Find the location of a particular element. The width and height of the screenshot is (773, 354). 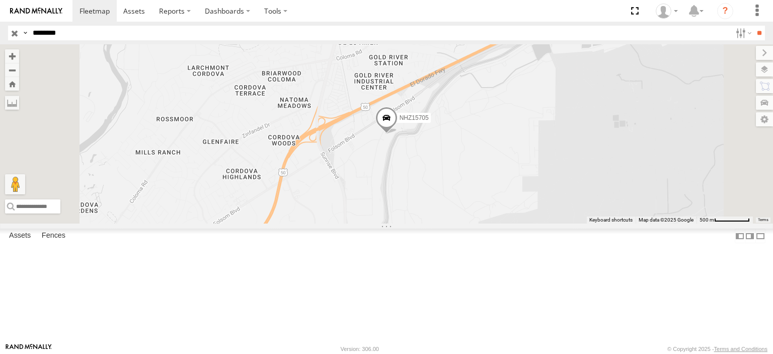

button: Drag Pegman onto the map to open Street View is located at coordinates (15, 184).